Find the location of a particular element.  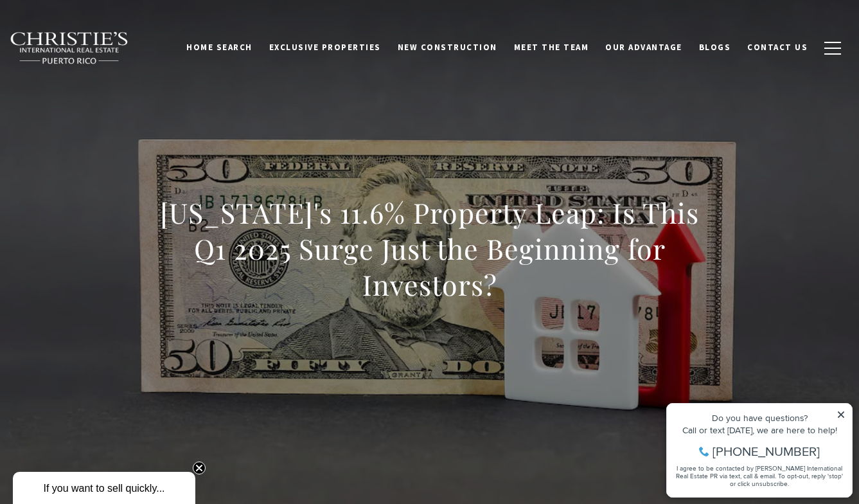

a: Our Advantage is located at coordinates (644, 48).